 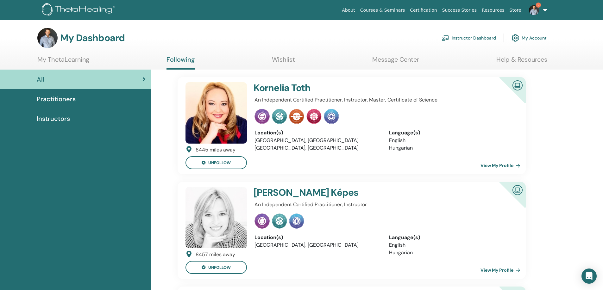 What do you see at coordinates (538, 5) in the screenshot?
I see `span: 2` at bounding box center [538, 5].